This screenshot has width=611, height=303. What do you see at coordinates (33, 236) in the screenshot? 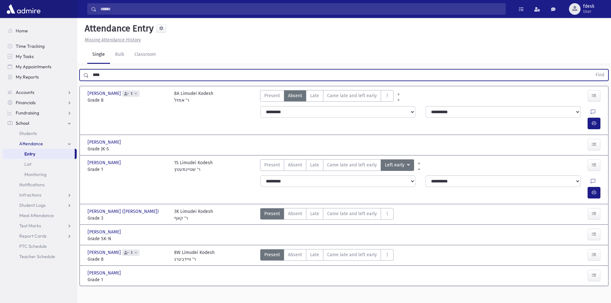
I see `span: Report Cards` at bounding box center [33, 236].